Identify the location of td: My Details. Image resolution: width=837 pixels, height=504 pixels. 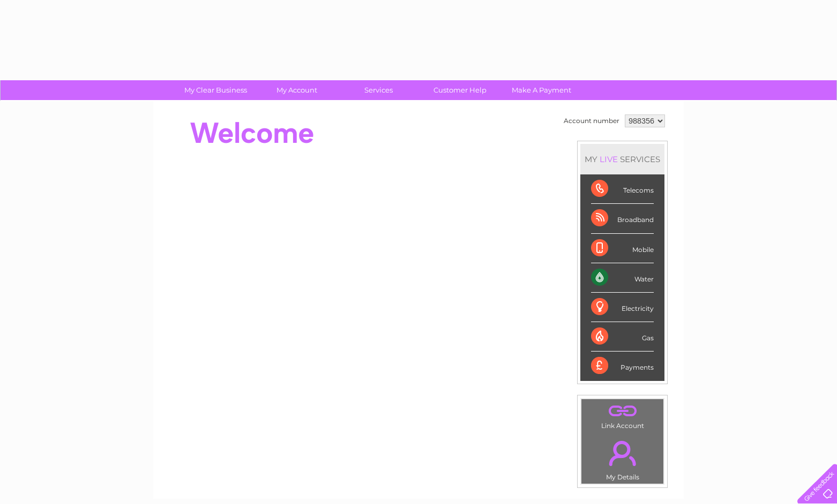
(621, 458).